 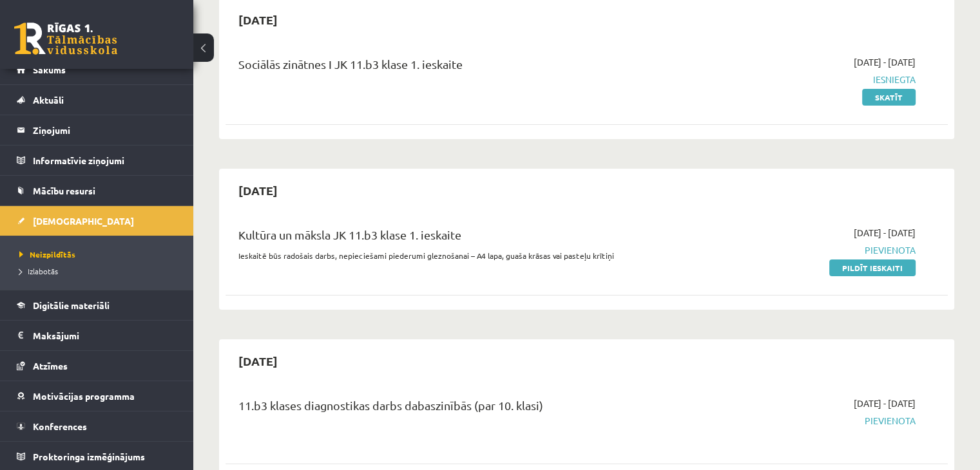 What do you see at coordinates (64, 191) in the screenshot?
I see `span: Mācību resursi` at bounding box center [64, 191].